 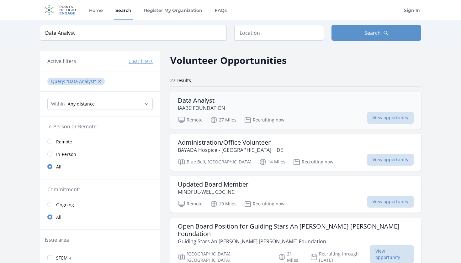 What do you see at coordinates (59, 81) in the screenshot?
I see `span: Query :` at bounding box center [59, 81].